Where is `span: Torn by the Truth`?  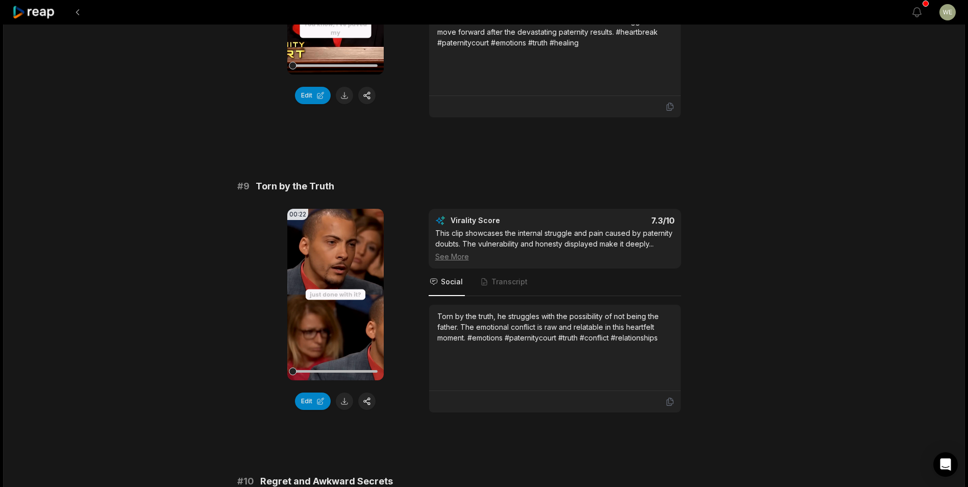
span: Torn by the Truth is located at coordinates (295, 186).